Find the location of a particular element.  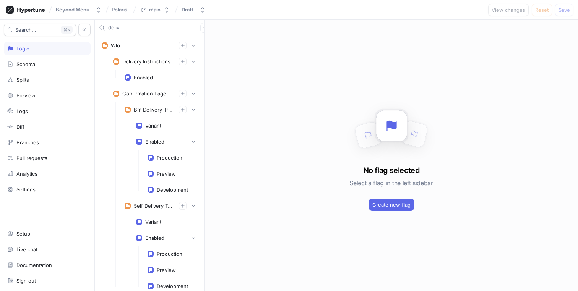

div: K is located at coordinates (67, 30).